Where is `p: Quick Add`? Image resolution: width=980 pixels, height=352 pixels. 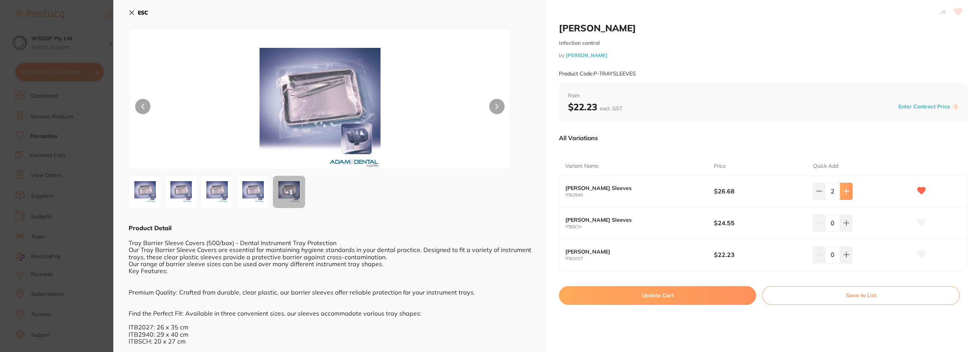 p: Quick Add is located at coordinates (825, 166).